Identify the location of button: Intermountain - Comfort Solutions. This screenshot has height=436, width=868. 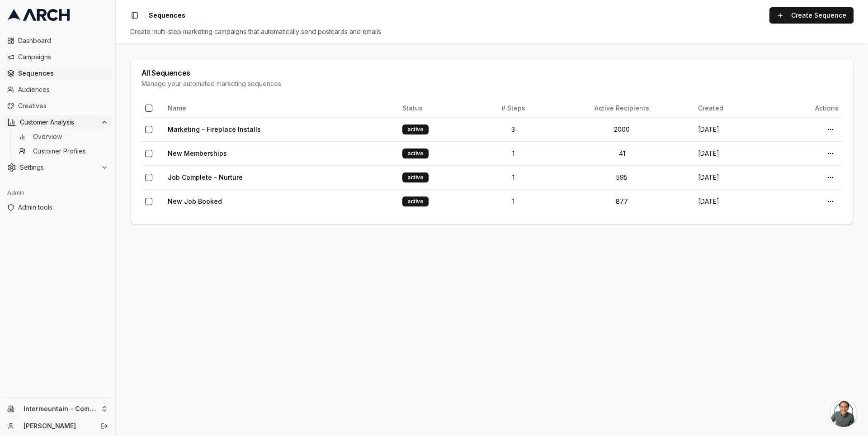
(58, 409).